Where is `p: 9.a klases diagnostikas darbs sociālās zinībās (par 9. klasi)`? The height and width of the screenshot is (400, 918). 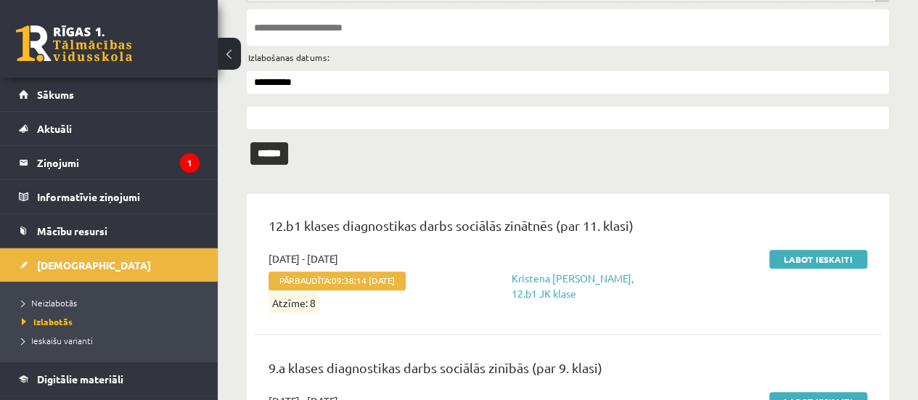
p: 9.a klases diagnostikas darbs sociālās zinībās (par 9. klasi) is located at coordinates (568, 371).